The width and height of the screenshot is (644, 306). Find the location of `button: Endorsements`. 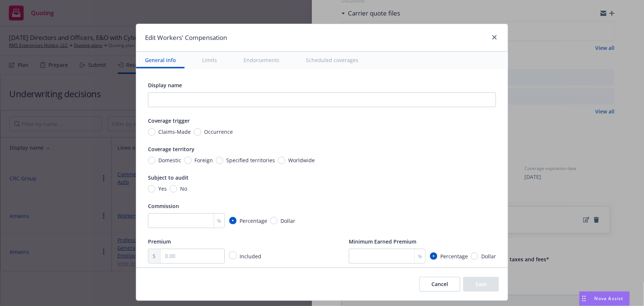

button: Endorsements is located at coordinates (262, 60).